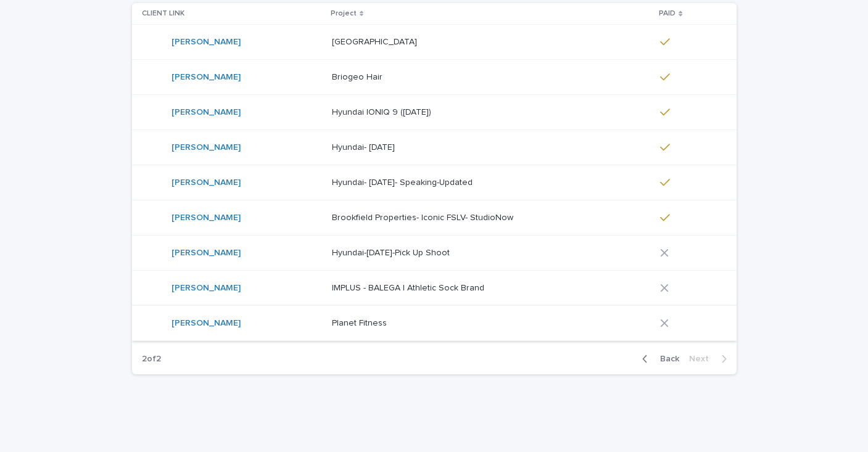 The width and height of the screenshot is (868, 452). Describe the element at coordinates (667, 13) in the screenshot. I see `p: PAID` at that location.